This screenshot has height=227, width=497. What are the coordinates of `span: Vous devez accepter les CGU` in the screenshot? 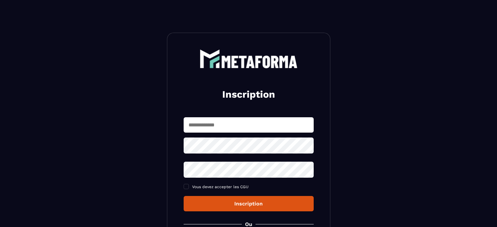 It's located at (220, 187).